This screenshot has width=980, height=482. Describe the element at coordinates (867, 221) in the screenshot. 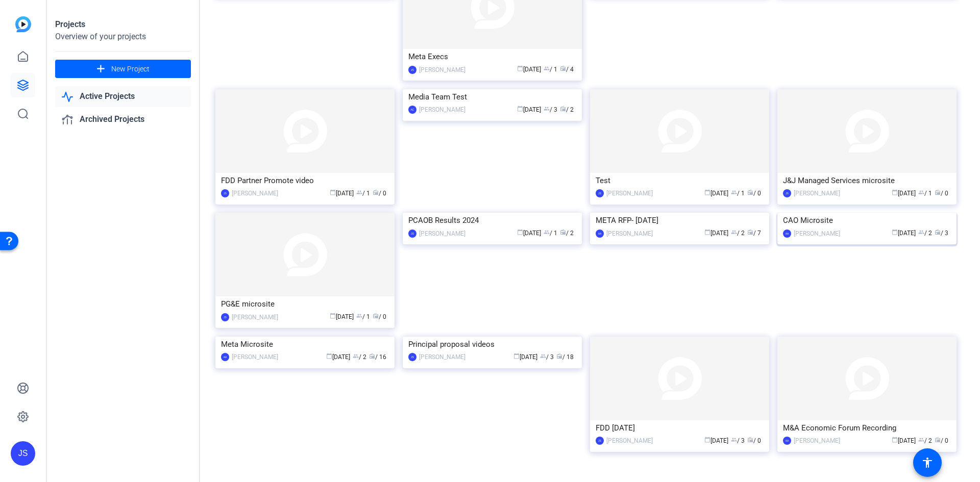

I see `div: CAO Microsite` at that location.